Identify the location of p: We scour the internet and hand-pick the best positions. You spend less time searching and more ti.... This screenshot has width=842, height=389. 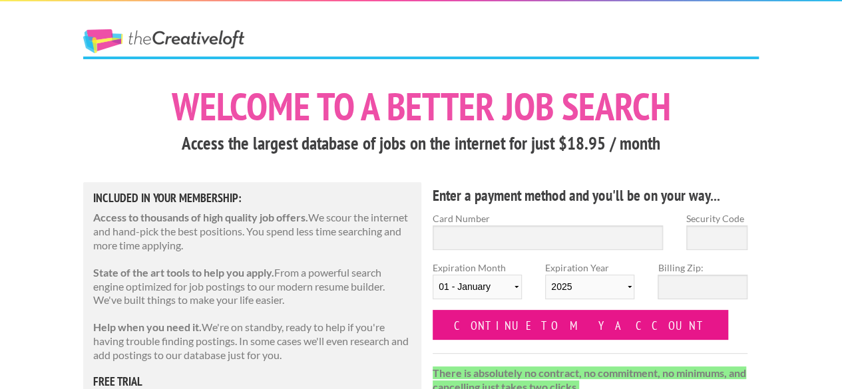
(252, 232).